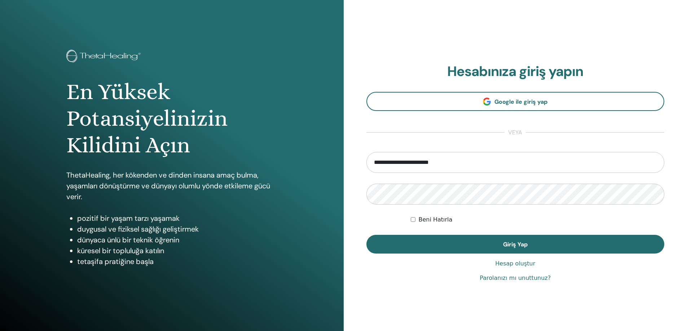  Describe the element at coordinates (177, 218) in the screenshot. I see `li: pozitif bir yaşam tarzı yaşamak` at that location.